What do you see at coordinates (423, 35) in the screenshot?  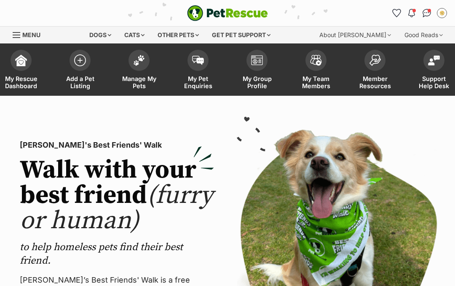 I see `div: Good Reads` at bounding box center [423, 35].